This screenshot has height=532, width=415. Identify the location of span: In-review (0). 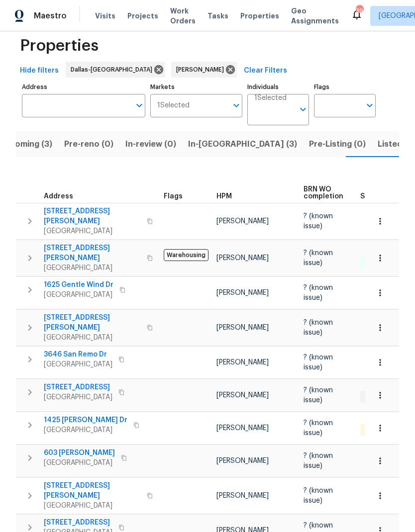
(150, 144).